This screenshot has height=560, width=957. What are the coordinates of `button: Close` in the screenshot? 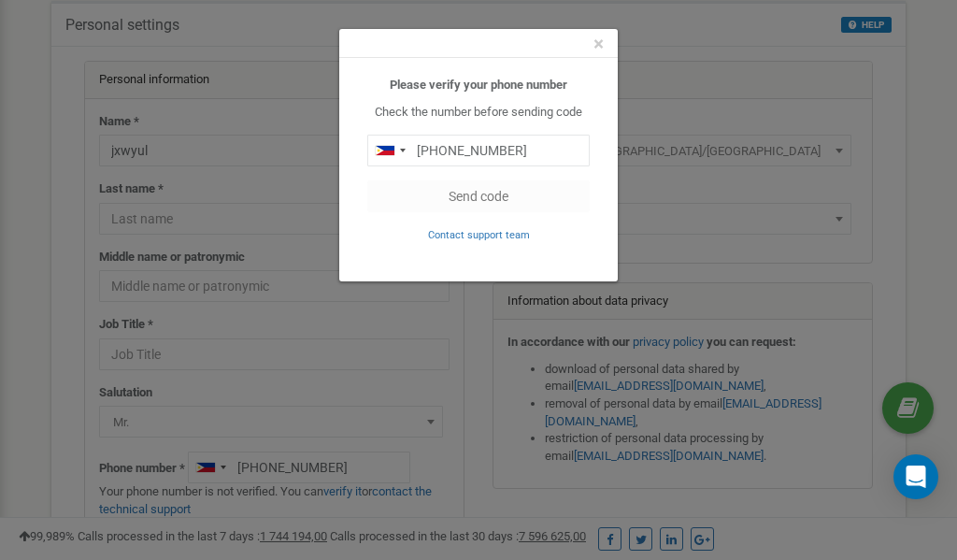 It's located at (598, 44).